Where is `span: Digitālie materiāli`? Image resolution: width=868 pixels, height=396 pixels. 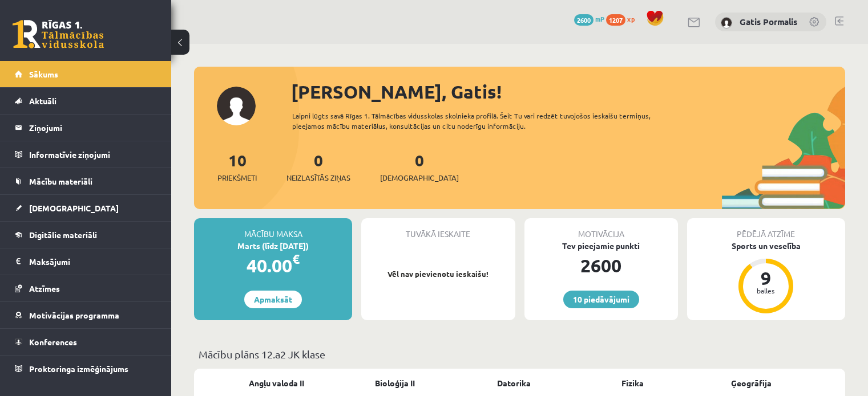
span: Digitālie materiāli is located at coordinates (63, 235).